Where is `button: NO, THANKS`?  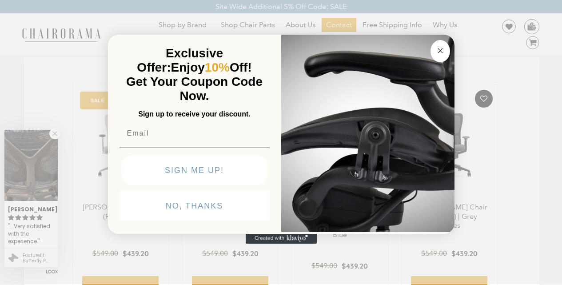 button: NO, THANKS is located at coordinates (195, 206).